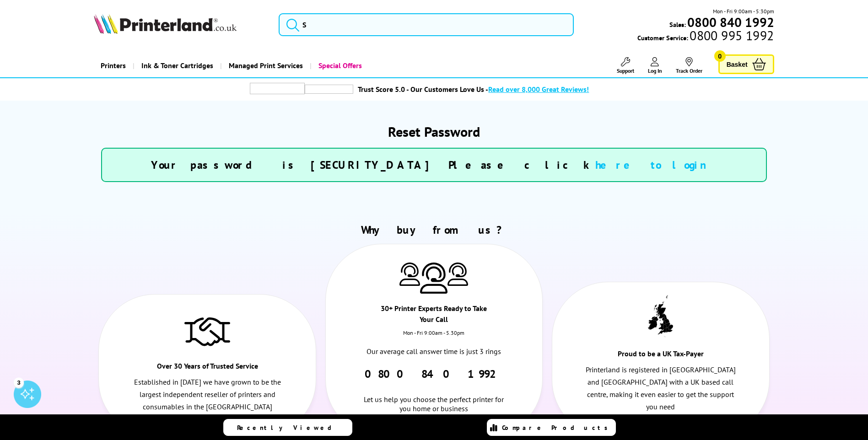  Describe the element at coordinates (288, 428) in the screenshot. I see `a: Recently Viewed` at that location.